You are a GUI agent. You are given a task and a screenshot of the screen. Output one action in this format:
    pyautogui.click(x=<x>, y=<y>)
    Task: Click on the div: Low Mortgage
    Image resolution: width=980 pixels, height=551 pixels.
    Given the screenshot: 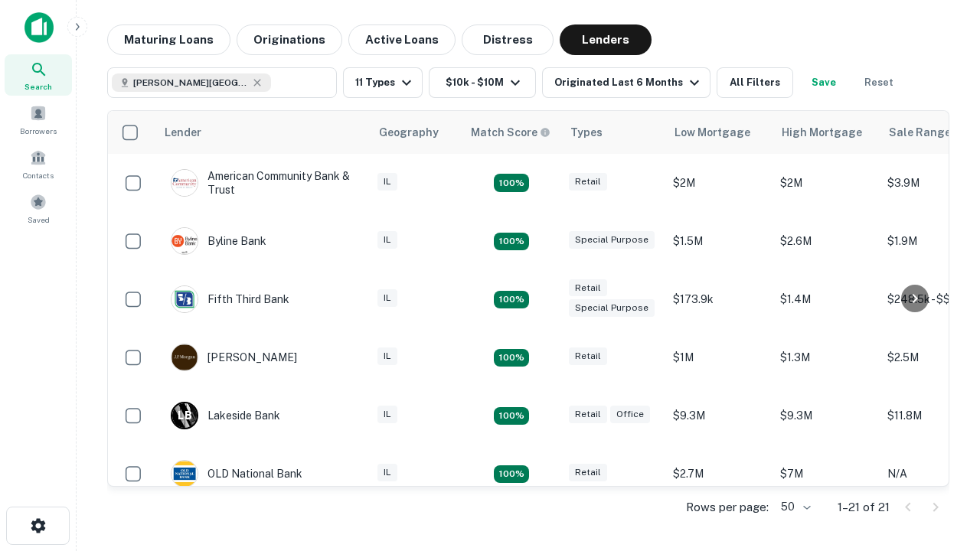 What is the action you would take?
    pyautogui.click(x=712, y=133)
    